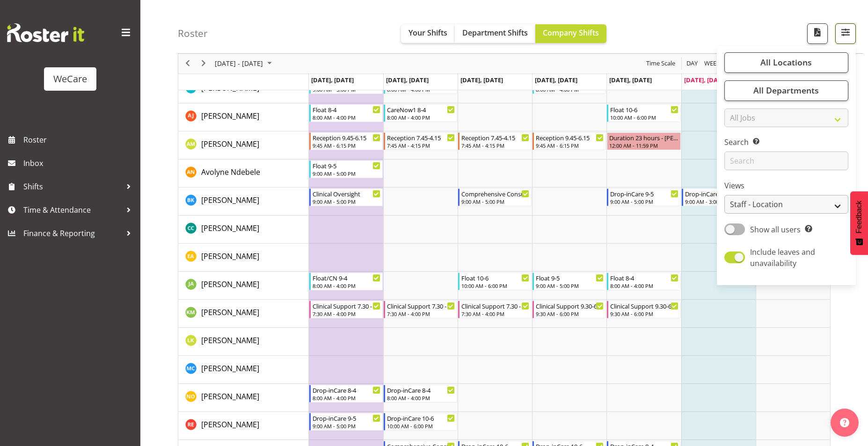 This screenshot has height=446, width=868. I want to click on div: Brian Ko"s event - Drop-inCare 9-3 Begin From Saturday, September 27, 2025 at 9:00:00 AM GMT+12:0..., so click(719, 198).